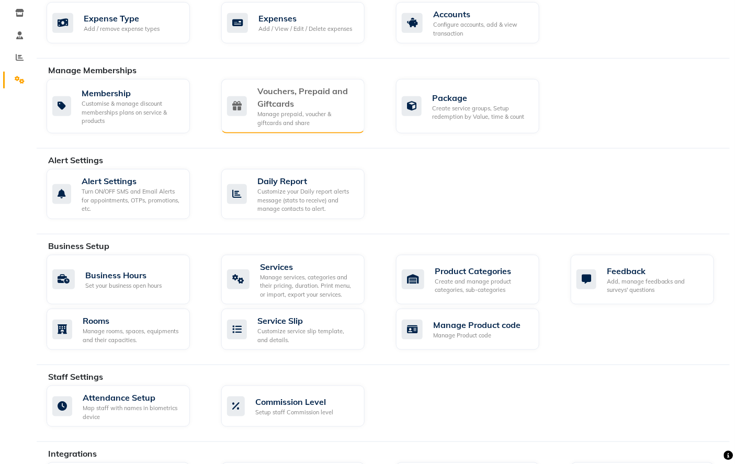 The image size is (735, 464). I want to click on div: Map staff with names in biometrics device, so click(132, 413).